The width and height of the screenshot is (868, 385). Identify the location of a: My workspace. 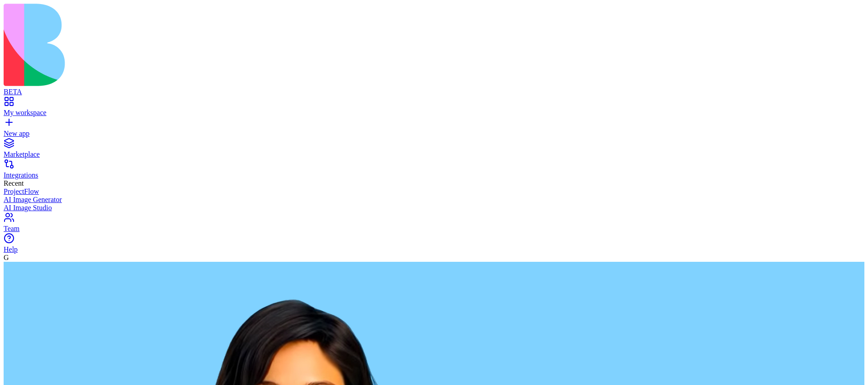
(434, 108).